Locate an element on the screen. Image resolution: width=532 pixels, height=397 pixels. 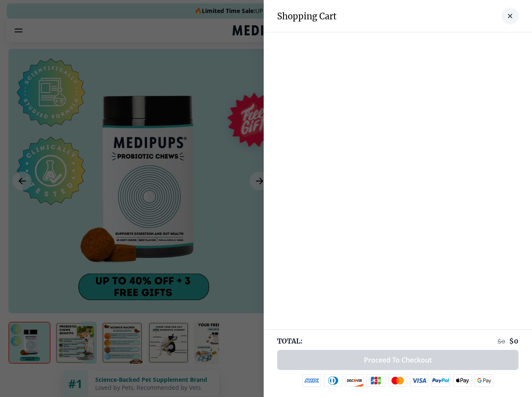
img: amex is located at coordinates (312, 381).